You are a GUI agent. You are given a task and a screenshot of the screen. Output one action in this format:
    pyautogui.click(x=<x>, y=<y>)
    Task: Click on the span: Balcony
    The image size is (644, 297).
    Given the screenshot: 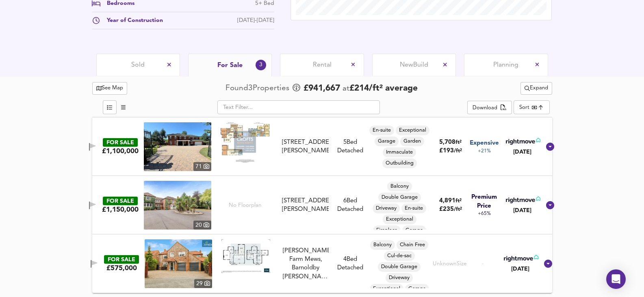 What is the action you would take?
    pyautogui.click(x=399, y=186)
    